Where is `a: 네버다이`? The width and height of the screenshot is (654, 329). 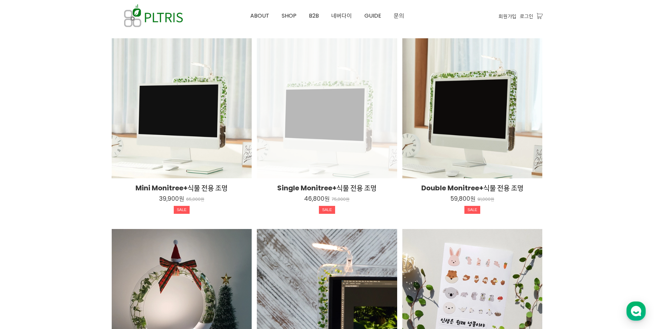 a: 네버다이 is located at coordinates (342, 16).